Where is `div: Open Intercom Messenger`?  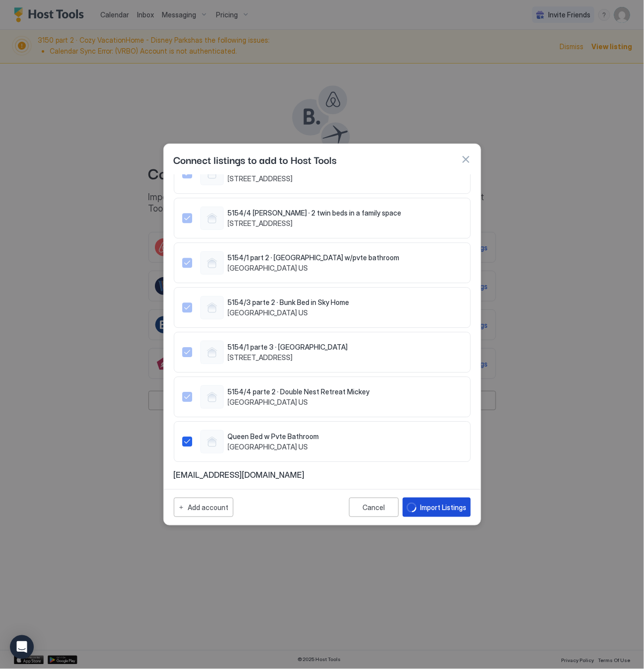
div: Open Intercom Messenger is located at coordinates (21, 648).